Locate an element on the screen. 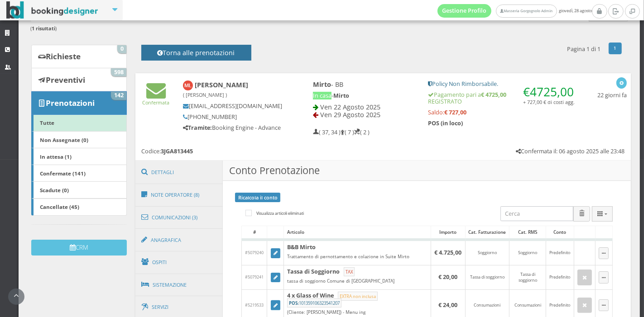  img: BookingDesigner.com is located at coordinates (52, 10).